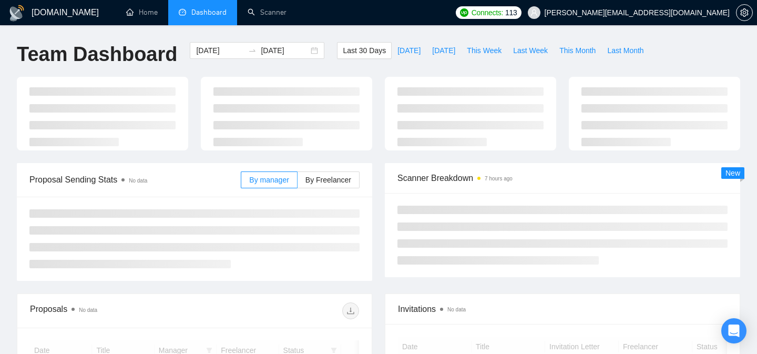 This screenshot has height=354, width=757. I want to click on input: End date, so click(284, 50).